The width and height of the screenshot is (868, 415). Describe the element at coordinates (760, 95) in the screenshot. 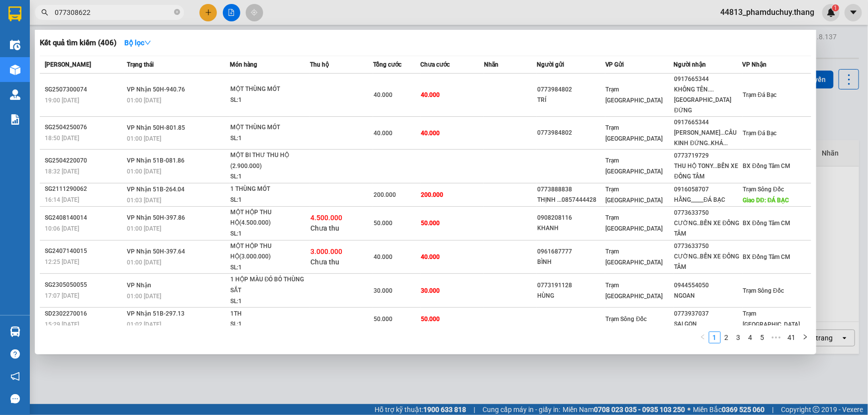

I see `span: Trạm Đá Bạc` at that location.